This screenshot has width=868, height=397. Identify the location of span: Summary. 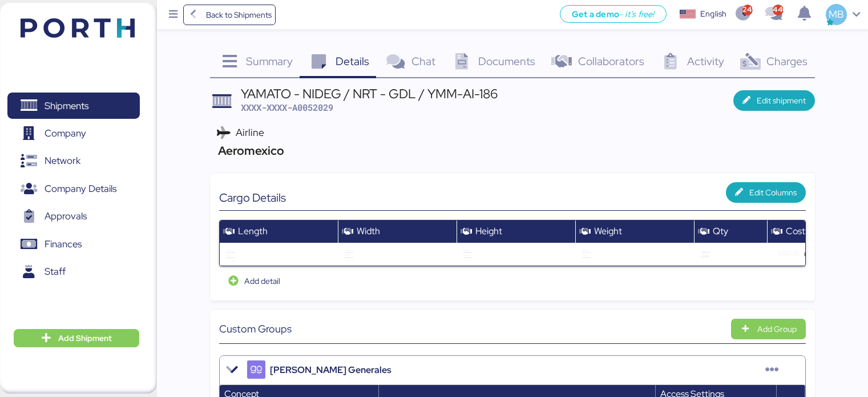
(269, 61).